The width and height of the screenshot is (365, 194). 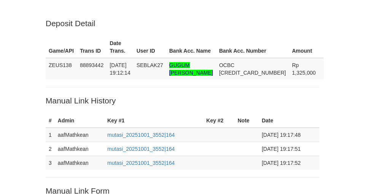 What do you see at coordinates (303, 69) in the screenshot?
I see `span: Rp 1,325,000` at bounding box center [303, 69].